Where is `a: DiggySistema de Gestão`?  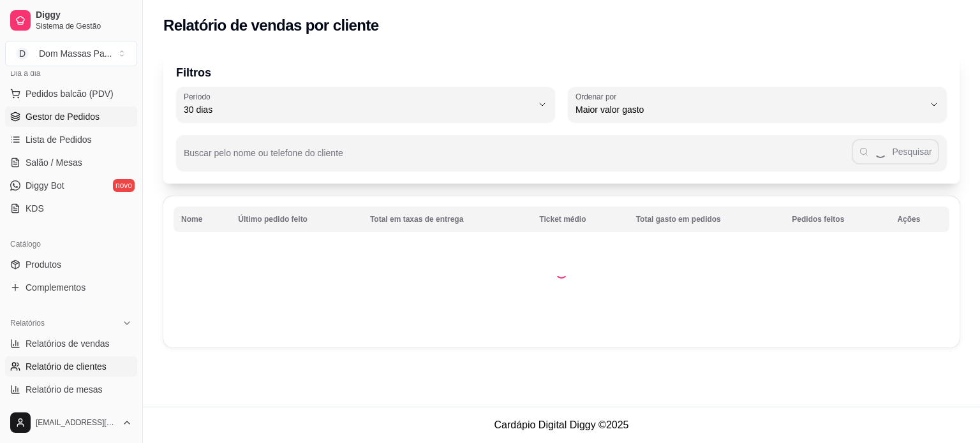
a: DiggySistema de Gestão is located at coordinates (71, 20).